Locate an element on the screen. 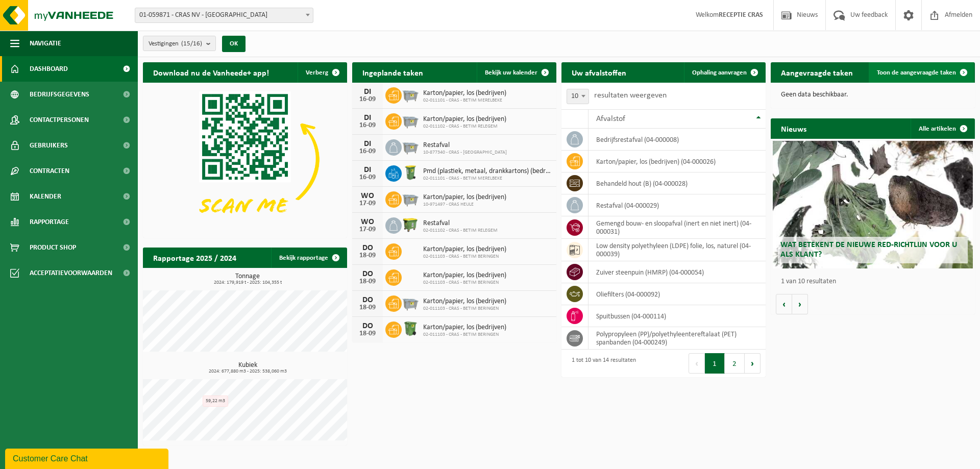 This screenshot has height=469, width=980. h3: Kubiek is located at coordinates (248, 368).